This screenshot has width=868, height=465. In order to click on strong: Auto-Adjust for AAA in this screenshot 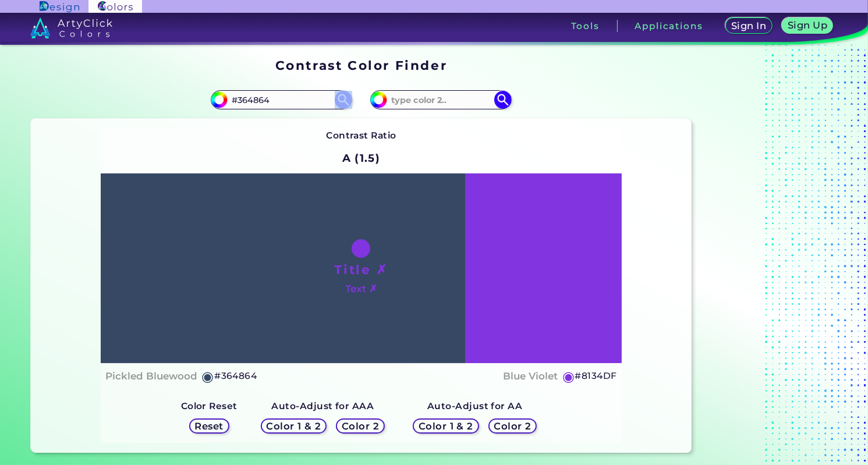, I will do `click(323, 405)`.